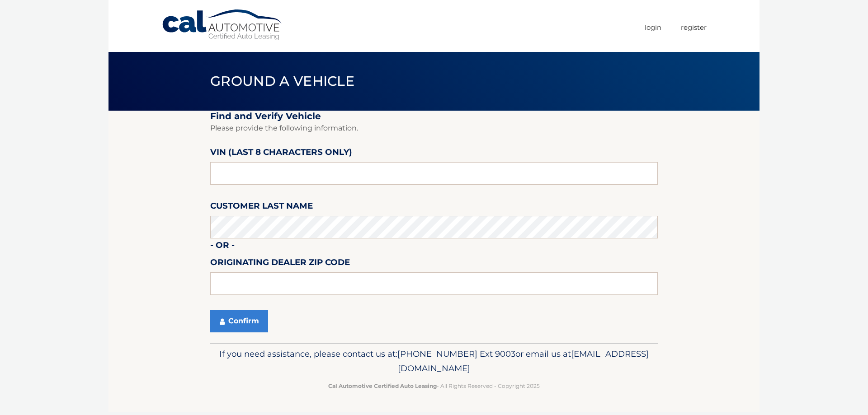 This screenshot has width=868, height=415. What do you see at coordinates (434, 116) in the screenshot?
I see `h2: Find and Verify Vehicle` at bounding box center [434, 116].